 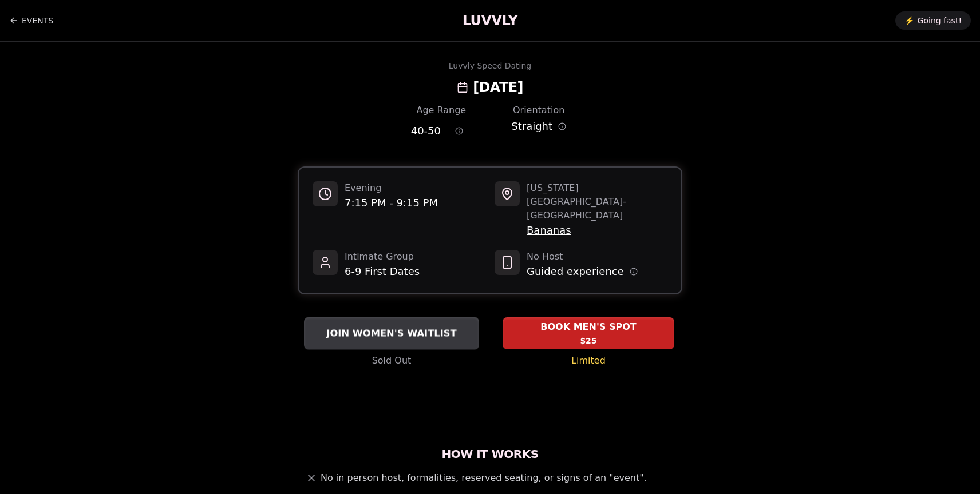 I want to click on div: Age Range, so click(x=442, y=110).